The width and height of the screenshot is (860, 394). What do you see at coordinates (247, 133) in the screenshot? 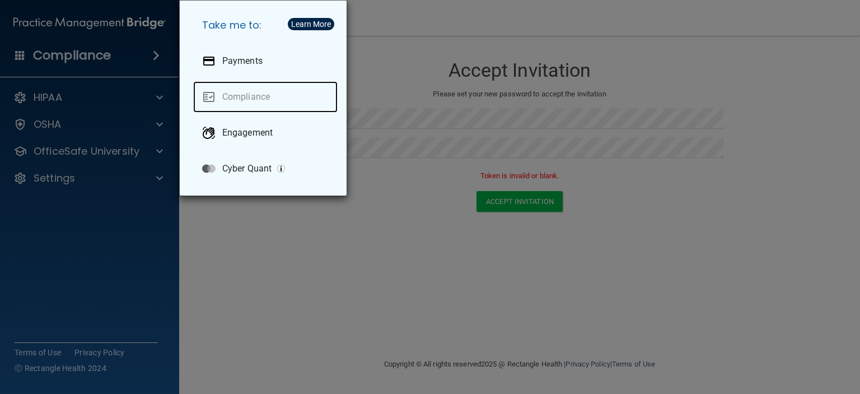
I see `p: Engagement` at bounding box center [247, 133].